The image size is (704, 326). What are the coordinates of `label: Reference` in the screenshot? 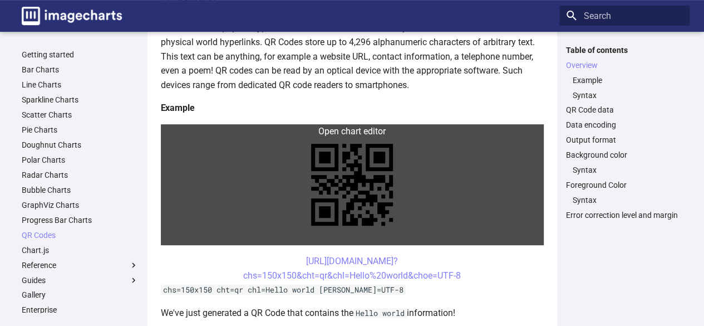 It's located at (80, 265).